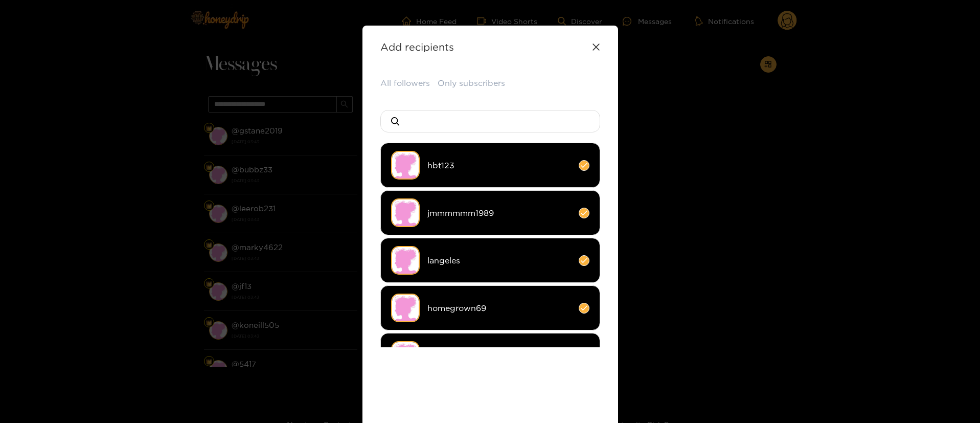 This screenshot has height=423, width=980. What do you see at coordinates (499, 260) in the screenshot?
I see `span: langeles` at bounding box center [499, 260].